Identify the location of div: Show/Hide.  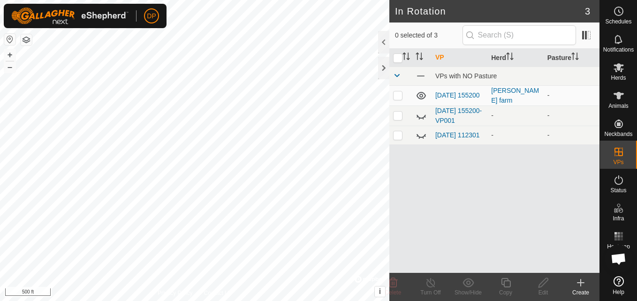
(468, 293).